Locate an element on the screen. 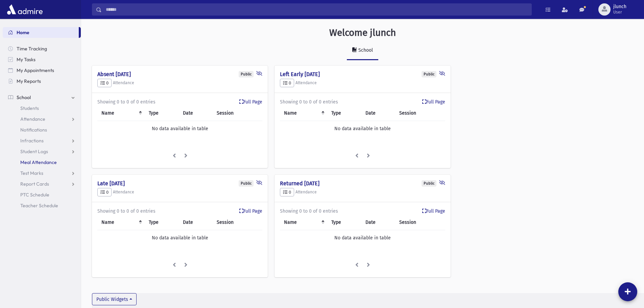  a: Home is located at coordinates (41, 32).